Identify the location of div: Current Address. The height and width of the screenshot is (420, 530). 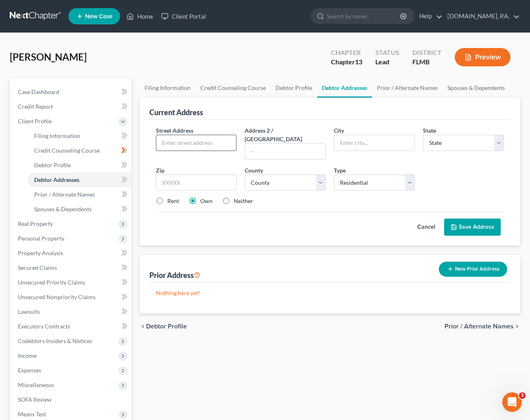
(176, 113).